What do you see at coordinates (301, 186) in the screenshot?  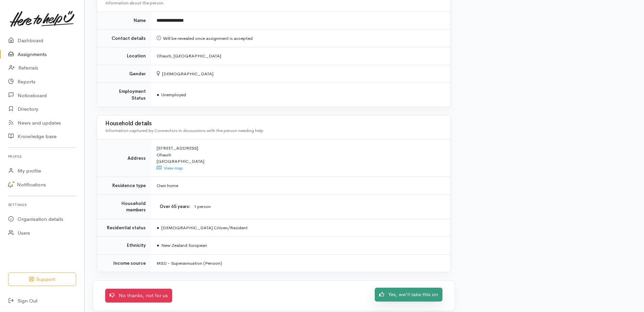 I see `td: Own home` at bounding box center [301, 186].